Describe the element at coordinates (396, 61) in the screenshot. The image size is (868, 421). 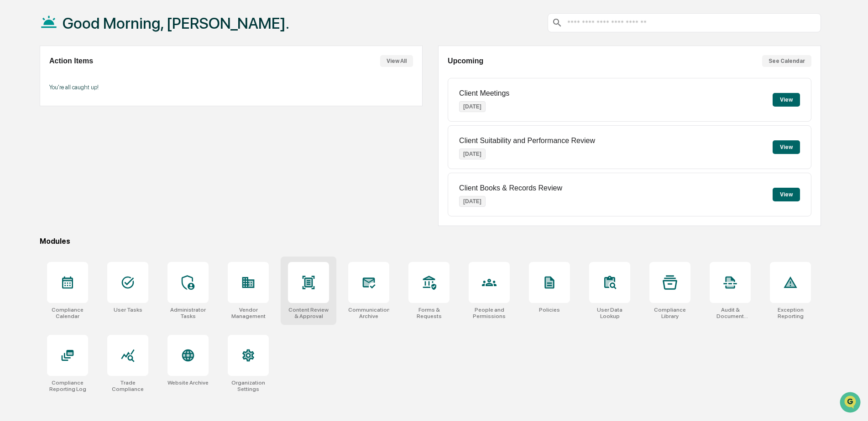
I see `a: View All` at that location.